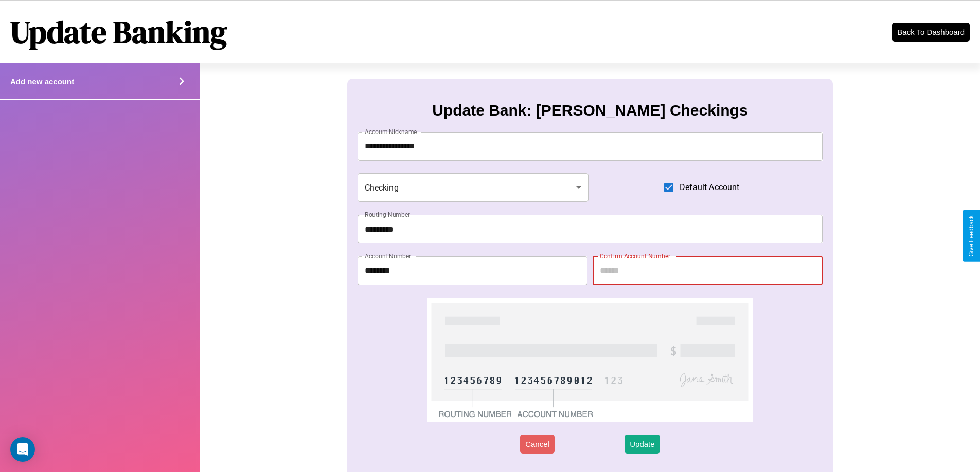 The width and height of the screenshot is (980, 472). What do you see at coordinates (971, 236) in the screenshot?
I see `div: Give Feedback` at bounding box center [971, 236].